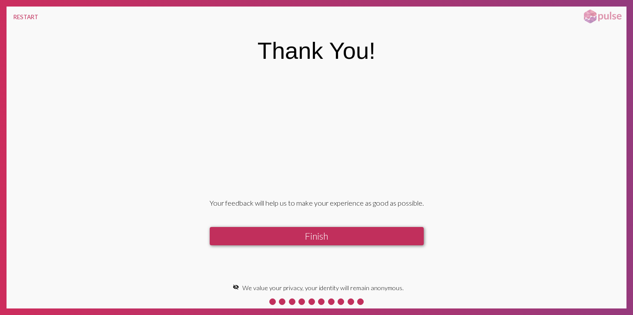  What do you see at coordinates (316, 50) in the screenshot?
I see `div: Thank You!` at bounding box center [316, 50].